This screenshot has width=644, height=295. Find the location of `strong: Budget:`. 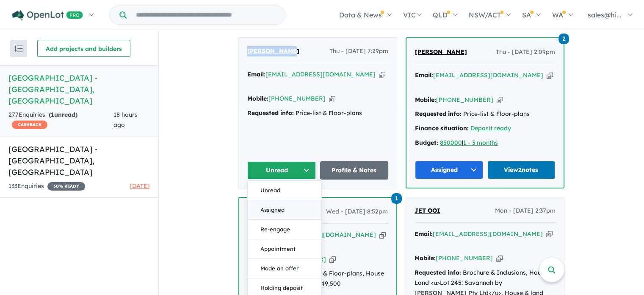

strong: Budget: is located at coordinates (427, 142).